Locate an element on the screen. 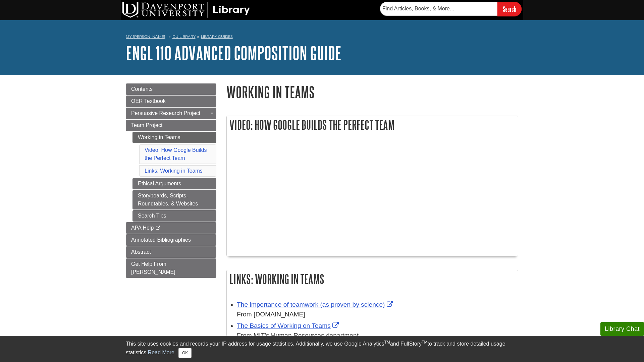 This screenshot has height=362, width=644. button: Library Chat is located at coordinates (623, 329).